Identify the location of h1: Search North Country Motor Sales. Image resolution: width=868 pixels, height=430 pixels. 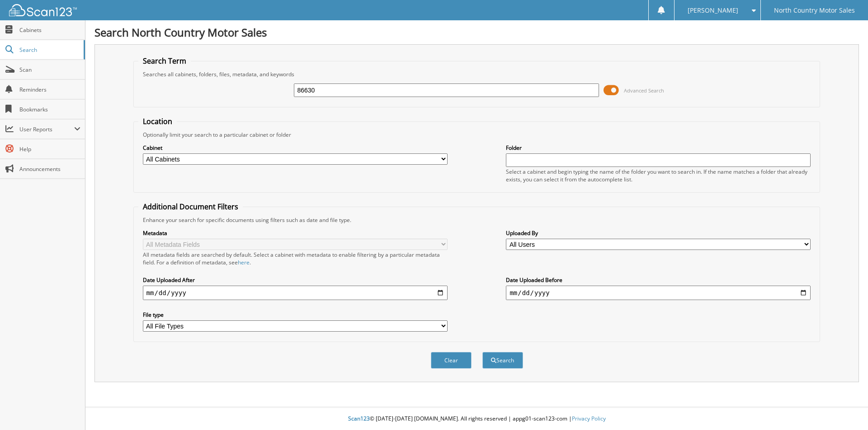
(476, 32).